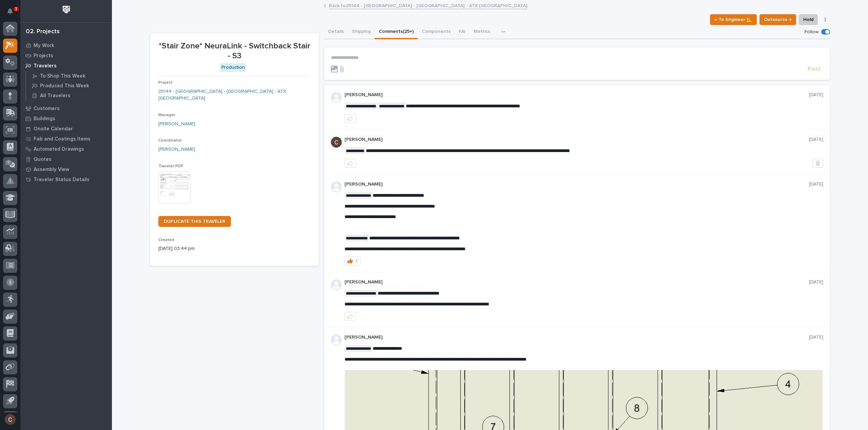  I want to click on button: Components, so click(436, 32).